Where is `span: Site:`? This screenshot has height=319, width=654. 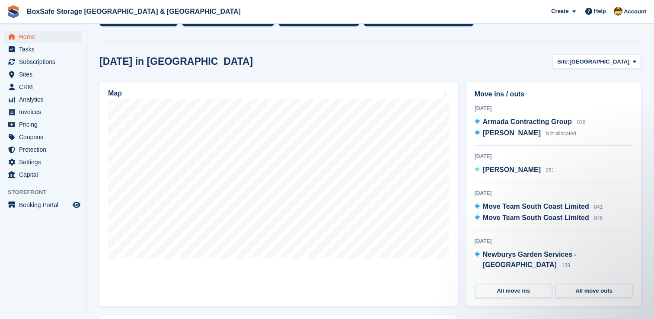 span: Site: is located at coordinates (563, 62).